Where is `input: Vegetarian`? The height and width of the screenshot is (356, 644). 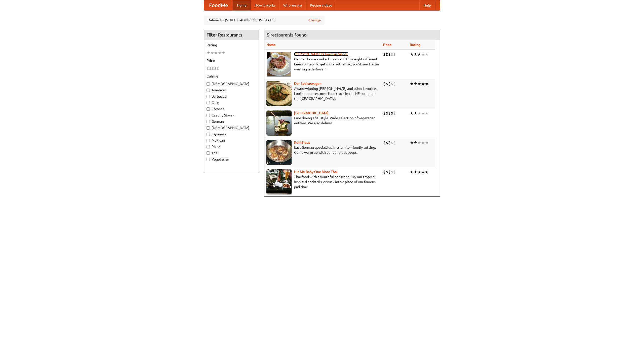
input: Vegetarian is located at coordinates (208, 159).